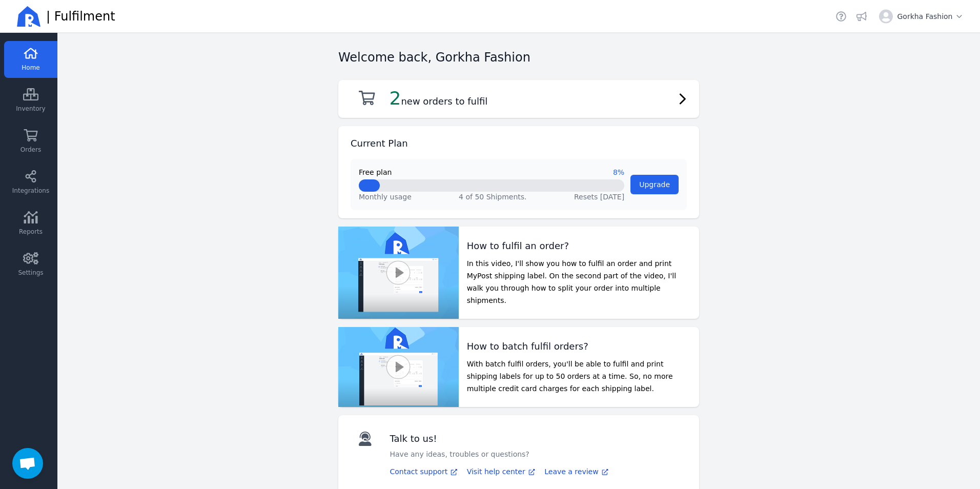 The image size is (980, 489). What do you see at coordinates (424, 472) in the screenshot?
I see `a: Contact support` at bounding box center [424, 472].